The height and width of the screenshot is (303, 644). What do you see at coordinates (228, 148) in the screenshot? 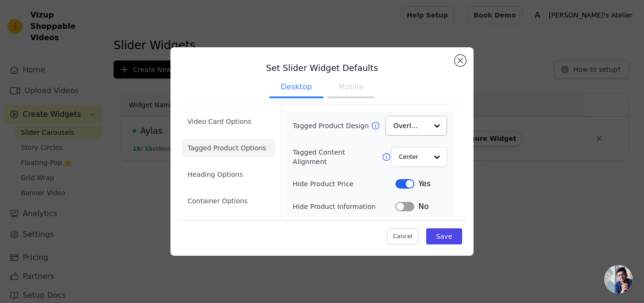
I see `li: Tagged Product Options` at bounding box center [228, 148].